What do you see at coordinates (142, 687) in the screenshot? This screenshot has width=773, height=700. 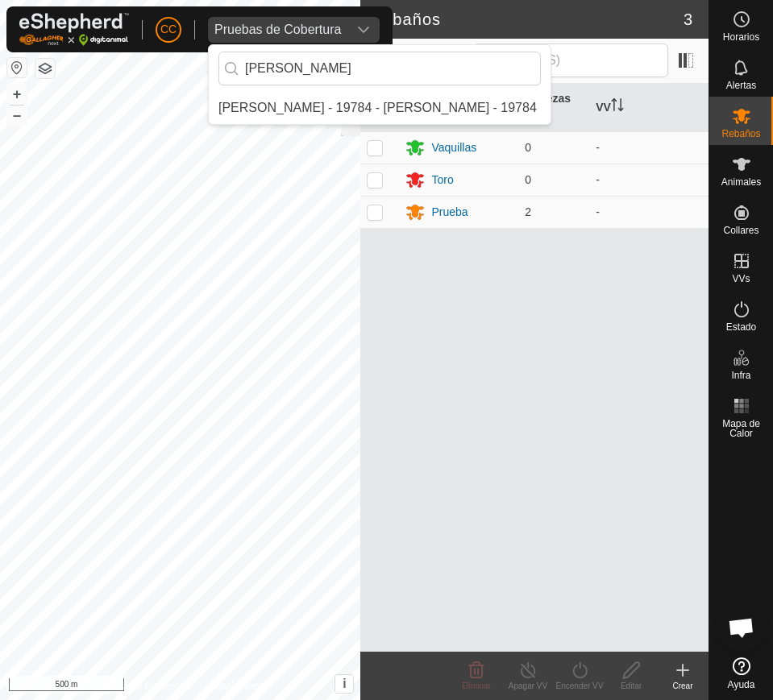 I see `a: Política de Privacidad` at bounding box center [142, 687].